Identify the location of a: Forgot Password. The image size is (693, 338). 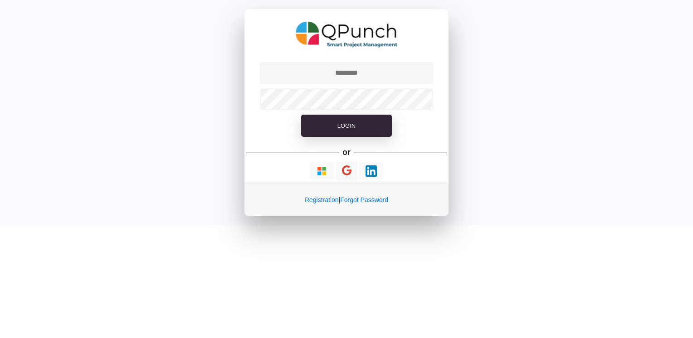
(364, 200).